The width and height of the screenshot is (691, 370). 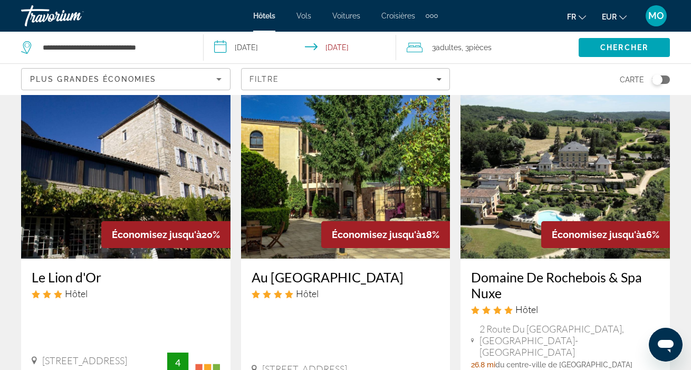 I want to click on a: Hôtels, so click(x=264, y=16).